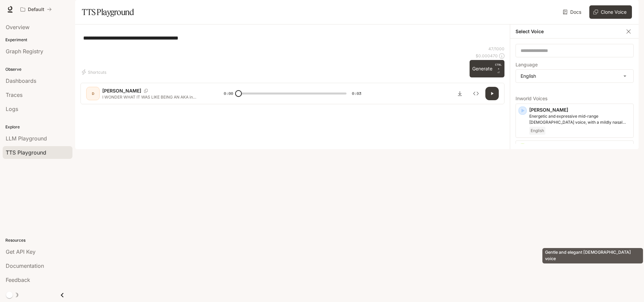 The width and height of the screenshot is (644, 302). What do you see at coordinates (229, 94) in the screenshot?
I see `span: 0:00` at bounding box center [229, 94].